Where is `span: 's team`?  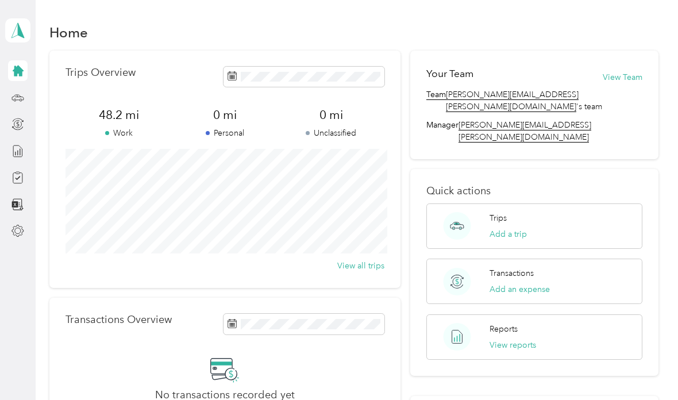 span: 's team is located at coordinates (543, 100).